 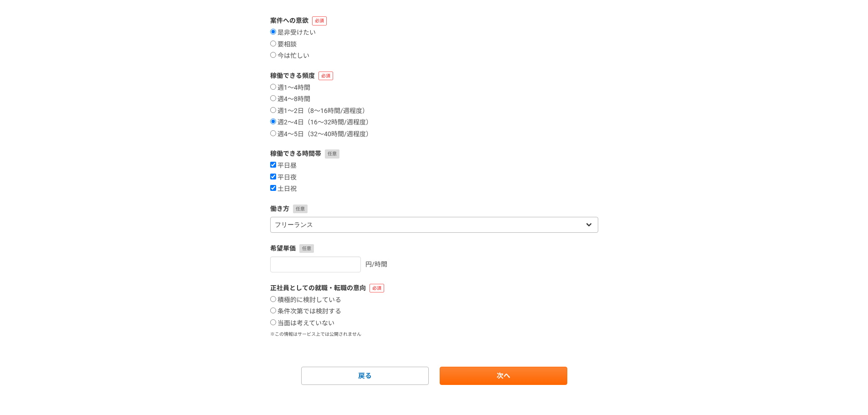 What do you see at coordinates (273, 310) in the screenshot?
I see `input: 条件次第では検討する` at bounding box center [273, 310].